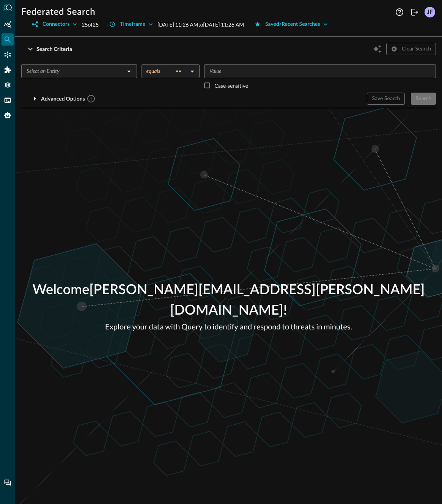  Describe the element at coordinates (228, 327) in the screenshot. I see `p: Explore your data with Query to identify and respond to threats in minutes.` at that location.